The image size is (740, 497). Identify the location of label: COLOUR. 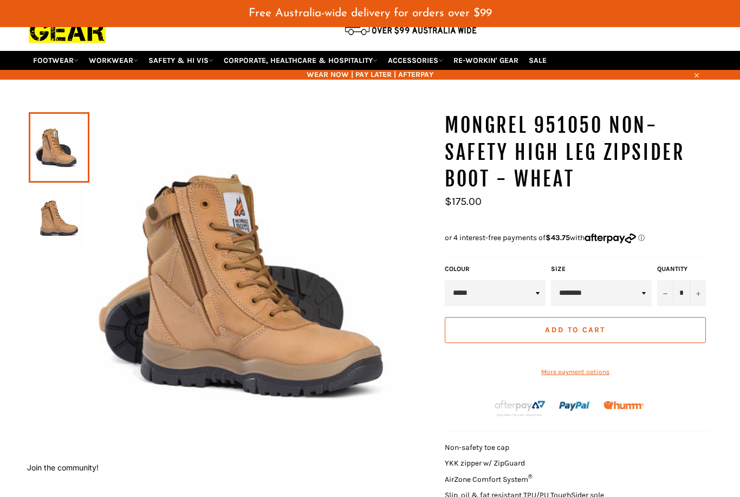
(495, 269).